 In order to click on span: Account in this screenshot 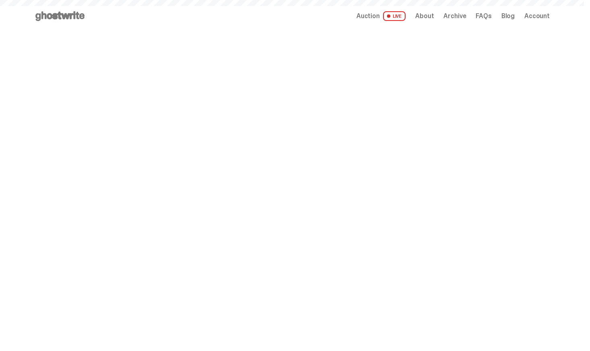, I will do `click(537, 16)`.